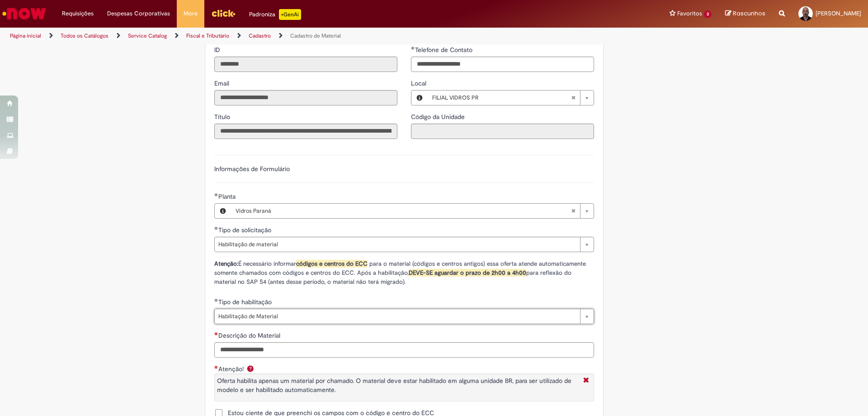  I want to click on div: Padroniza, so click(275, 15).